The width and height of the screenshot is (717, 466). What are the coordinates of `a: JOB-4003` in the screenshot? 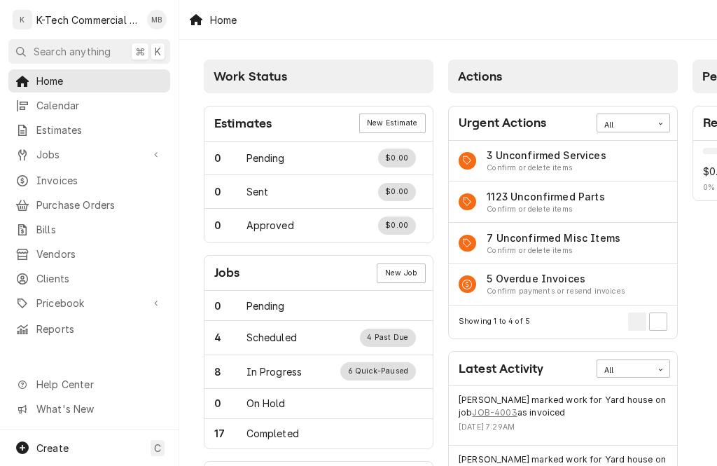 It's located at (494, 413).